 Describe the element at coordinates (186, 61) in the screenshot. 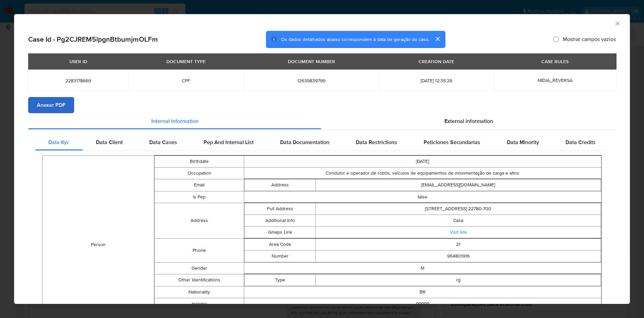

I see `div: DOCUMENT TYPE` at that location.